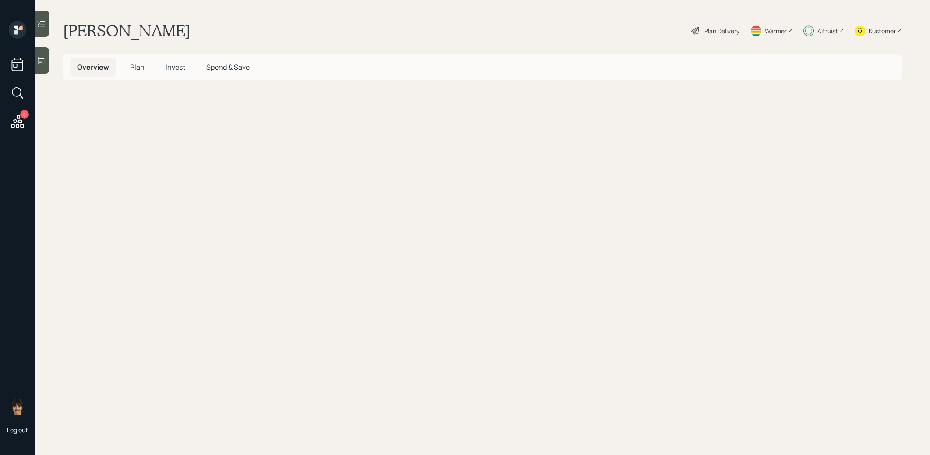 The width and height of the screenshot is (930, 455). What do you see at coordinates (828, 31) in the screenshot?
I see `div: Altruist` at bounding box center [828, 31].